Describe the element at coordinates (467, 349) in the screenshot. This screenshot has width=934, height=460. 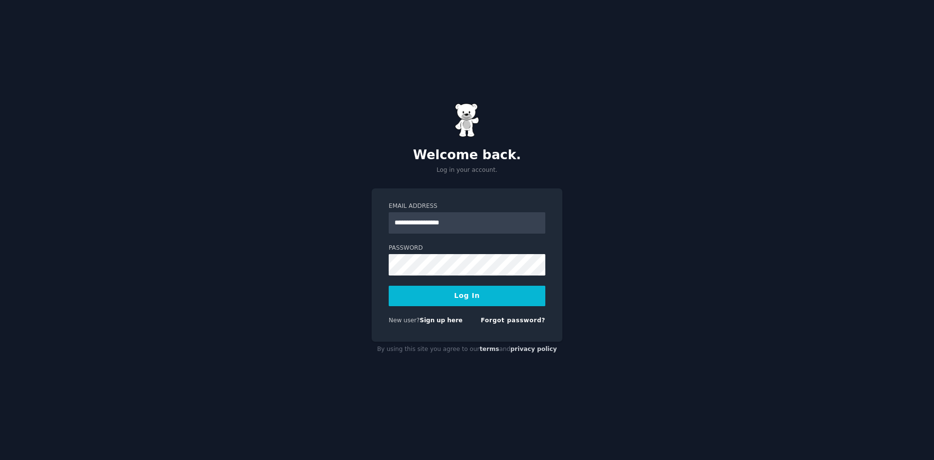
I see `div: By using this site you agree to our and` at that location.